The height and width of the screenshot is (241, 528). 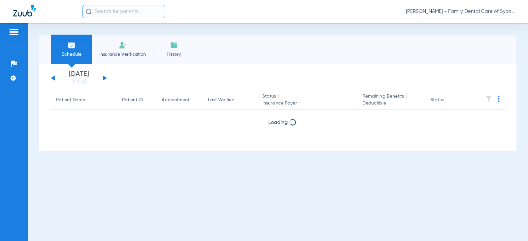 What do you see at coordinates (391, 100) in the screenshot?
I see `th: Remaining Benefits |` at bounding box center [391, 100].